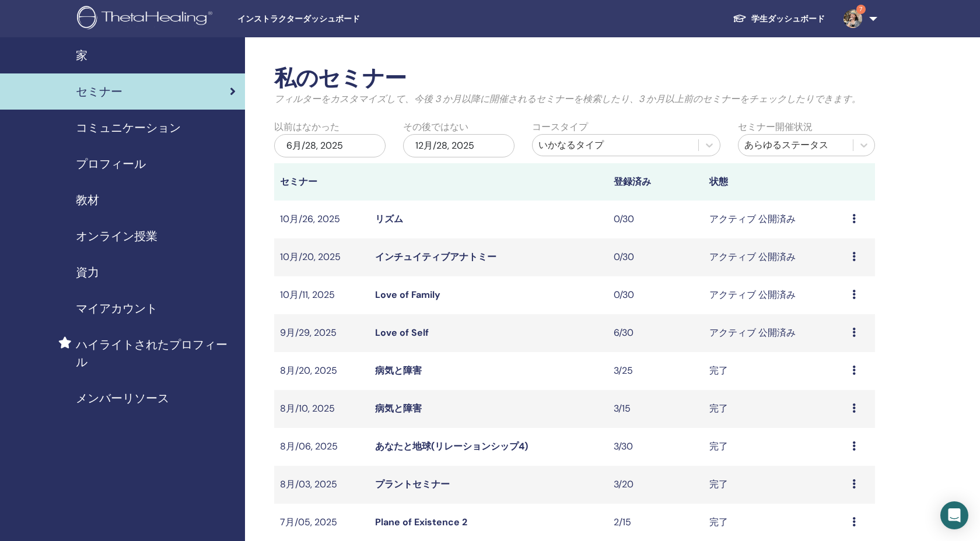  Describe the element at coordinates (655, 333) in the screenshot. I see `td: 6/30` at that location.